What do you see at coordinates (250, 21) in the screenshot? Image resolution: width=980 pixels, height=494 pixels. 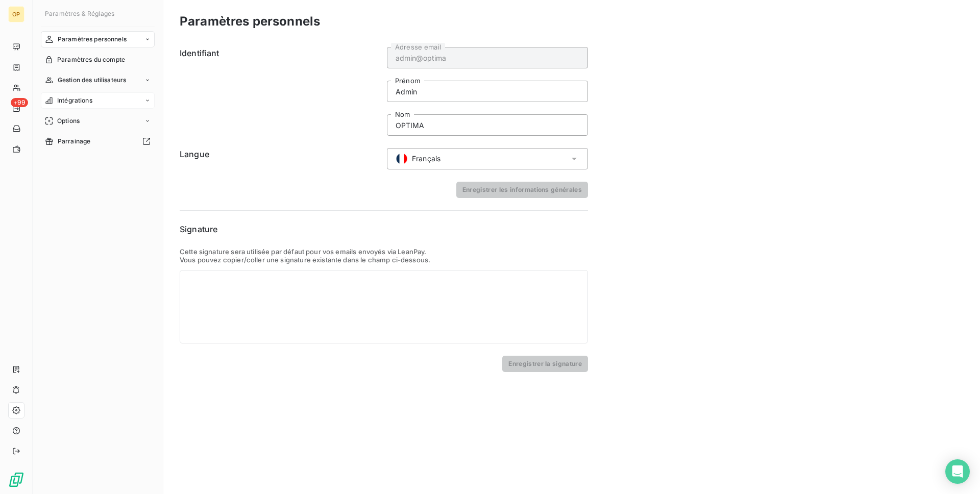 I see `h3: Paramètres personnels` at bounding box center [250, 21].